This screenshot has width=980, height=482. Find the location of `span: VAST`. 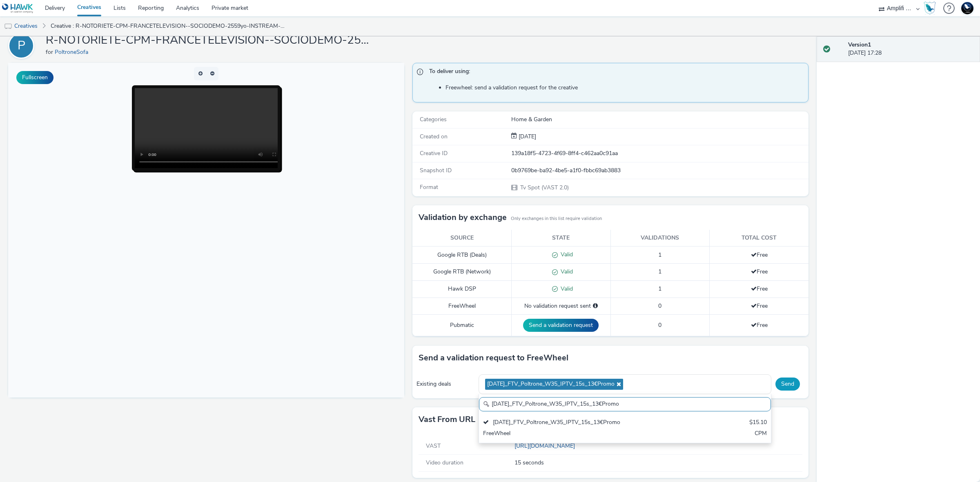

span: VAST is located at coordinates (433, 446).